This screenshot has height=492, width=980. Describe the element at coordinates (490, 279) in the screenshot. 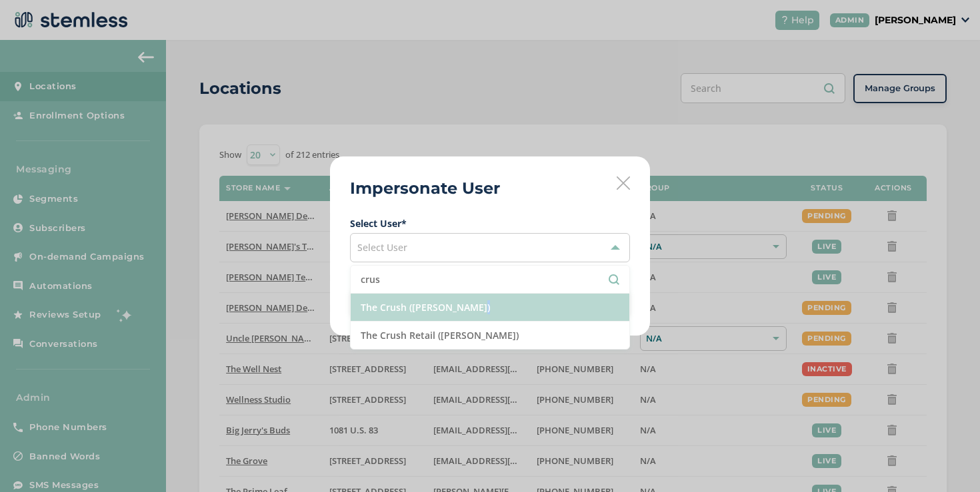

I see `input: Search` at that location.